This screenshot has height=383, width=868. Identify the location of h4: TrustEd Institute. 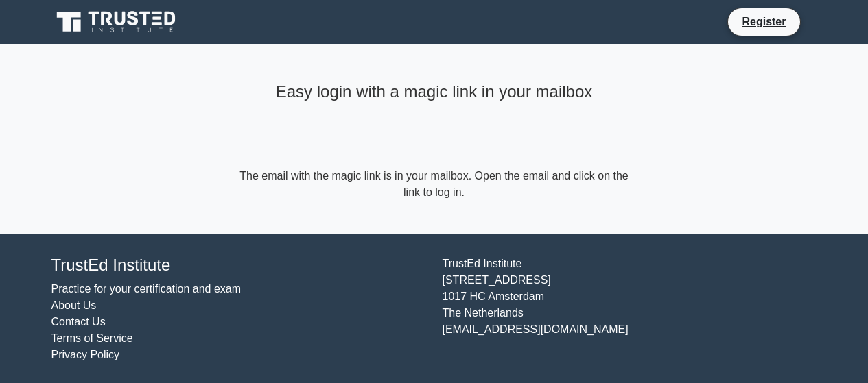
(238, 265).